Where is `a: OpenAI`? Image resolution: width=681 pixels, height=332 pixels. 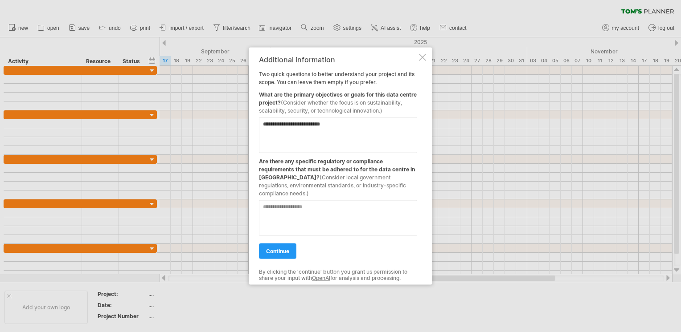 a: OpenAI is located at coordinates (321, 278).